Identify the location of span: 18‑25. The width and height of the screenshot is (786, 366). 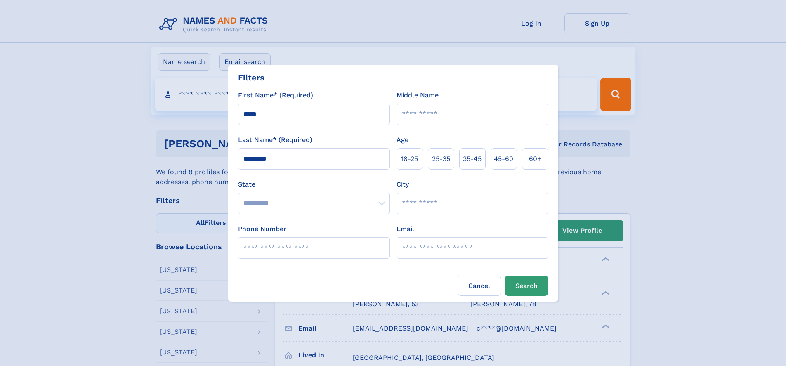
(409, 159).